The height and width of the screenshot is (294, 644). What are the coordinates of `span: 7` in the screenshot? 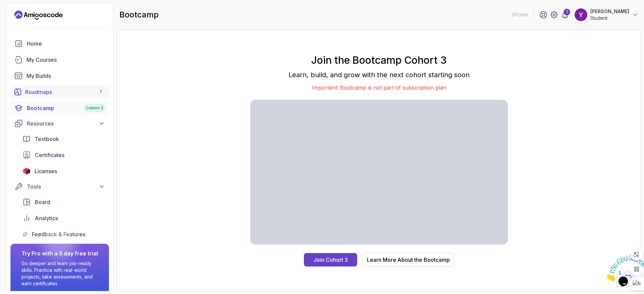 It's located at (101, 92).